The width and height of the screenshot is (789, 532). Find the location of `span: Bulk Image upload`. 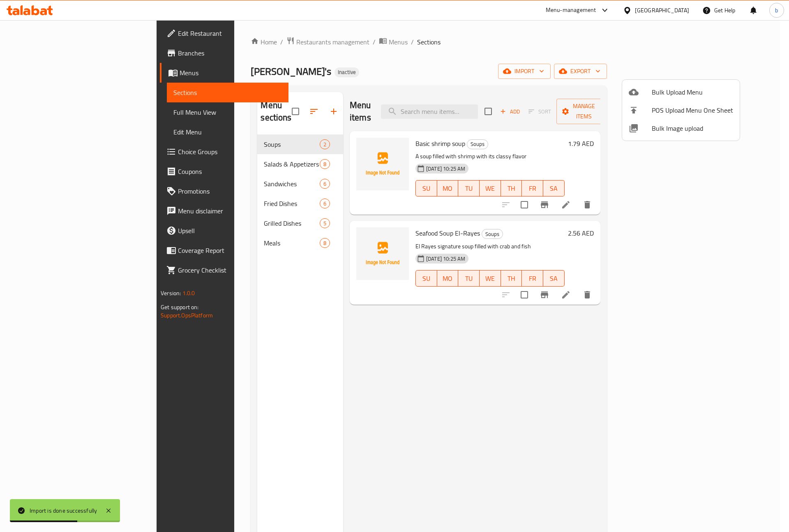

span: Bulk Image upload is located at coordinates (693, 128).